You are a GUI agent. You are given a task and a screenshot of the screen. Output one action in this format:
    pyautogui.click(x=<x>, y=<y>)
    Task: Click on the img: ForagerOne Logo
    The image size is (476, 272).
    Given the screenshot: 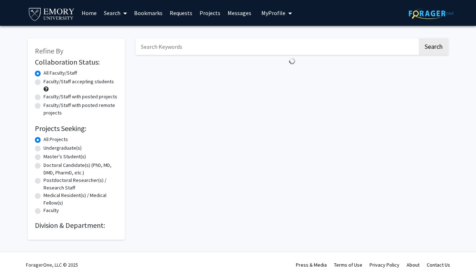 What is the action you would take?
    pyautogui.click(x=431, y=13)
    